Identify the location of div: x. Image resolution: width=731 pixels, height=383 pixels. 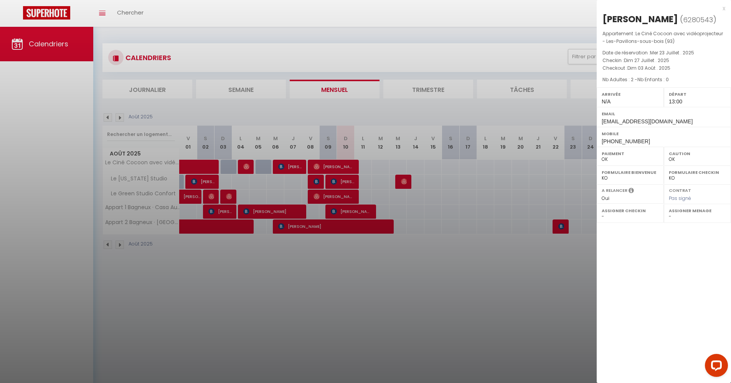
(660, 8).